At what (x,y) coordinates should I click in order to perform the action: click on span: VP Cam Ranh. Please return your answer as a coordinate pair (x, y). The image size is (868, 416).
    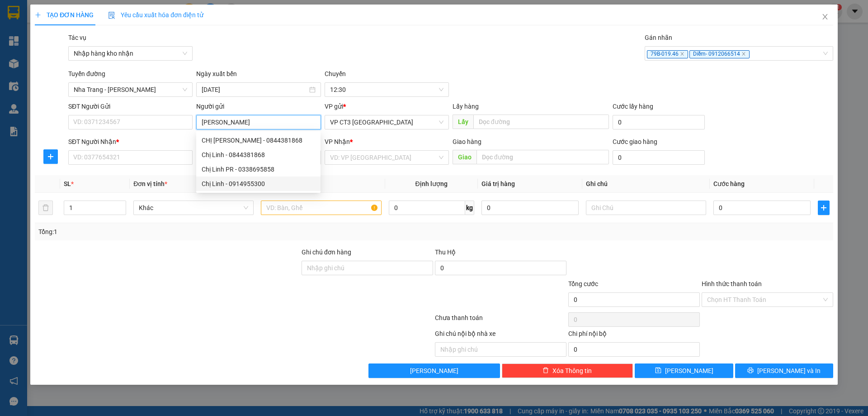
    Looking at the image, I should click on (97, 30).